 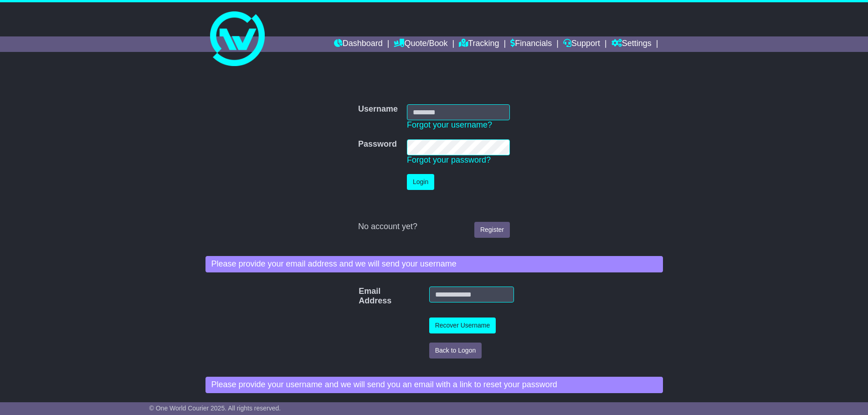 I want to click on button: Back to Logon, so click(x=456, y=350).